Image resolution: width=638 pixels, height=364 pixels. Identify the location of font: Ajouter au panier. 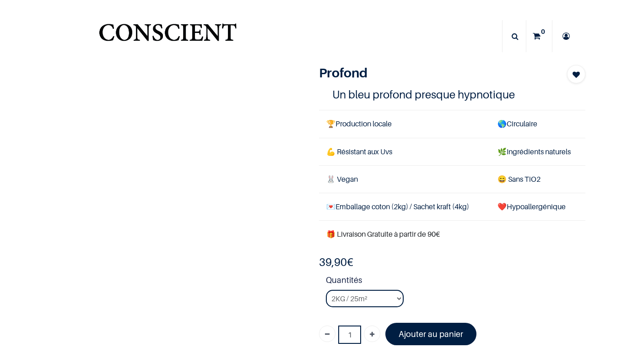
(431, 333).